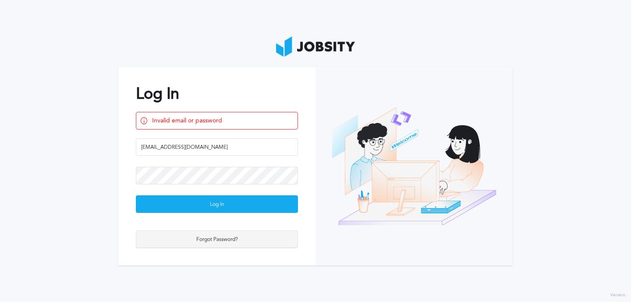 This screenshot has width=631, height=302. I want to click on a: Forgot Password?, so click(217, 239).